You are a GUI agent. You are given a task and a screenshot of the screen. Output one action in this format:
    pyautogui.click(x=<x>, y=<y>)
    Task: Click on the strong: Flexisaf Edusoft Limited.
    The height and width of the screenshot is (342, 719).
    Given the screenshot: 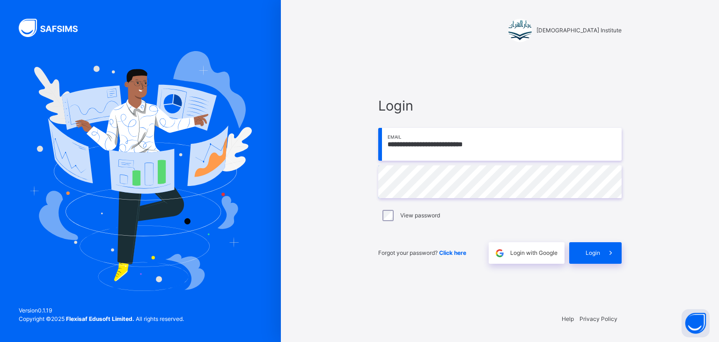 What is the action you would take?
    pyautogui.click(x=100, y=318)
    